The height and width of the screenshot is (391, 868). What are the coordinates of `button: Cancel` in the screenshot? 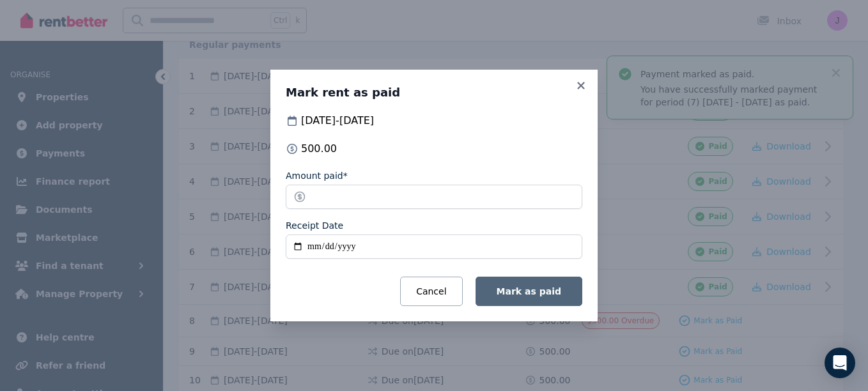 It's located at (431, 292).